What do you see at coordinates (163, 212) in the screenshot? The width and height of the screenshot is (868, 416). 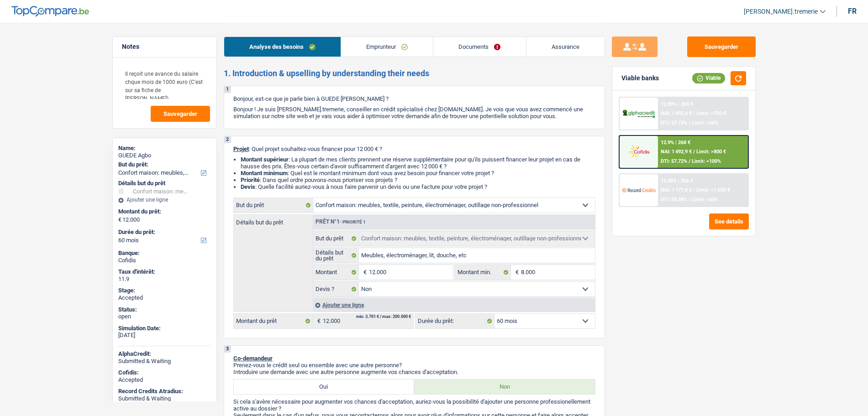 I see `label: Montant du prêt:` at bounding box center [163, 212].